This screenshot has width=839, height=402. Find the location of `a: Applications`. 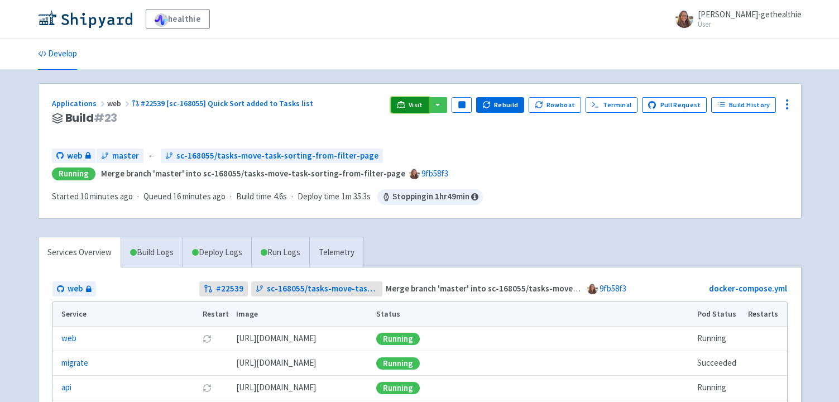

a: Applications is located at coordinates (79, 103).